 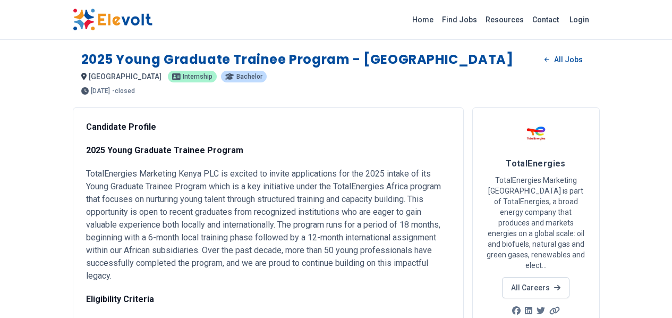 I want to click on p: - closed, so click(x=123, y=91).